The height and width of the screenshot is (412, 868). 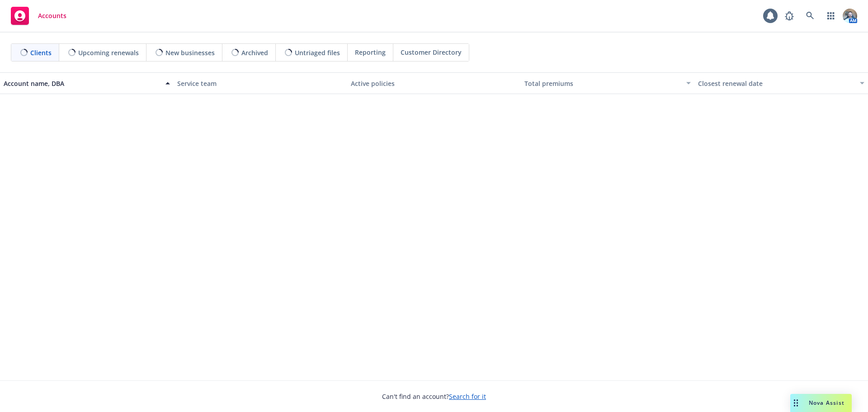 What do you see at coordinates (434, 83) in the screenshot?
I see `button: Active policies` at bounding box center [434, 83].